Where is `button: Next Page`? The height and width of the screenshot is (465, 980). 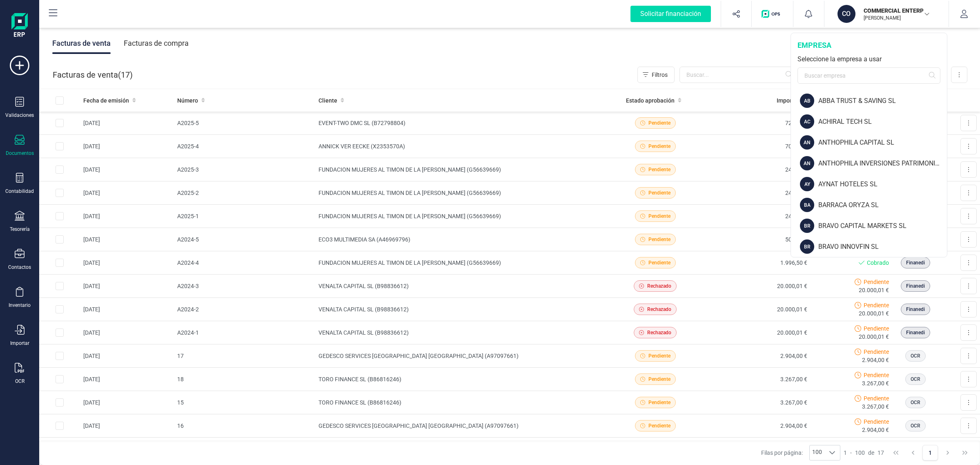
button: Next Page is located at coordinates (947, 453).